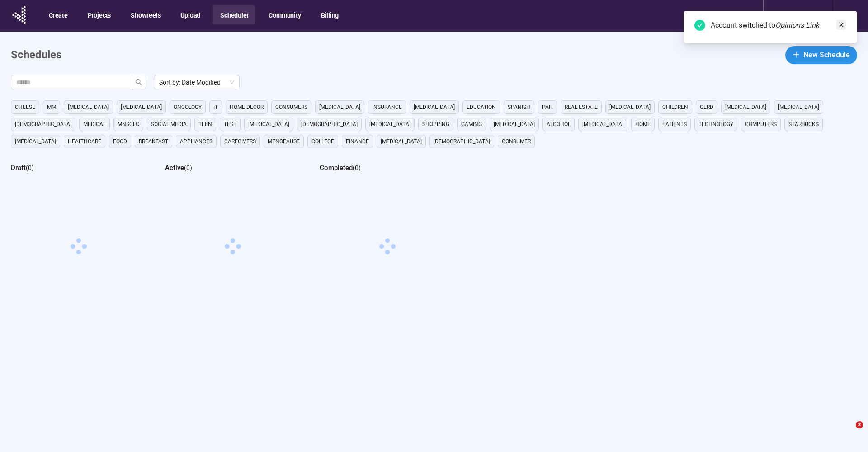  I want to click on span: Patients, so click(675, 124).